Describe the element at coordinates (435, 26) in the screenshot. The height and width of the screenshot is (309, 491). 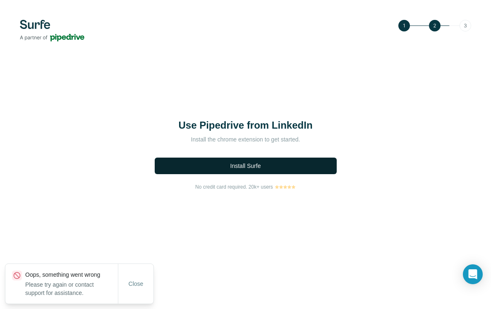
I see `img: Step 2` at that location.